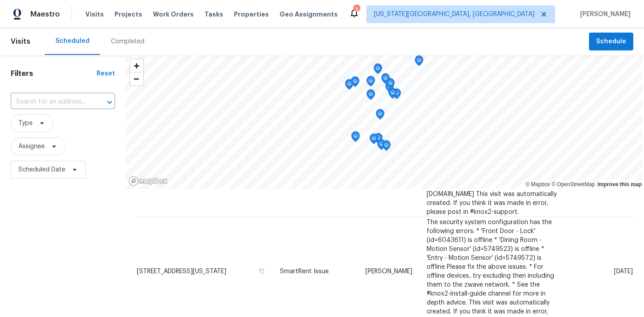 This screenshot has height=317, width=644. Describe the element at coordinates (251, 14) in the screenshot. I see `span: Properties` at that location.